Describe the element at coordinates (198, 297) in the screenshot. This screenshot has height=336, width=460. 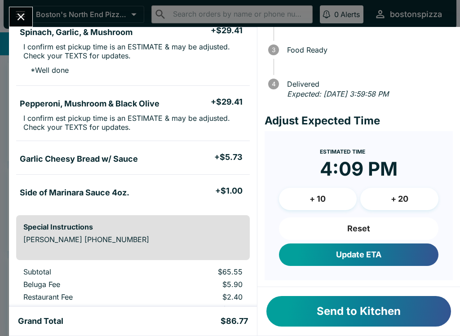
I see `p: $2.40` at that location.